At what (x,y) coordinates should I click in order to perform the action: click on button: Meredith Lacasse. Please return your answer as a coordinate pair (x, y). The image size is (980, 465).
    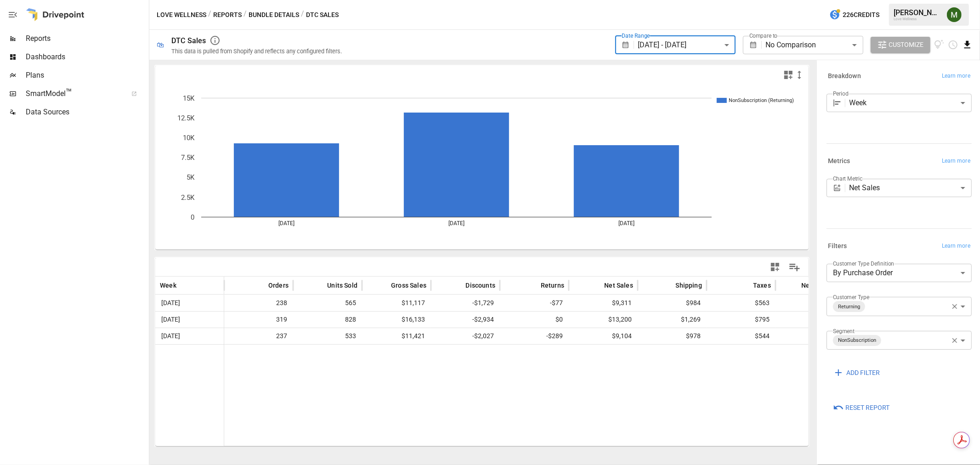
    Looking at the image, I should click on (954, 14).